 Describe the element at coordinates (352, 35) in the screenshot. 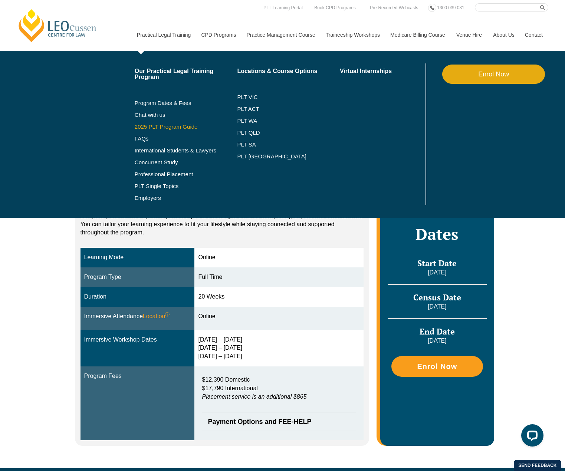

I see `a: Traineeship Workshops` at that location.